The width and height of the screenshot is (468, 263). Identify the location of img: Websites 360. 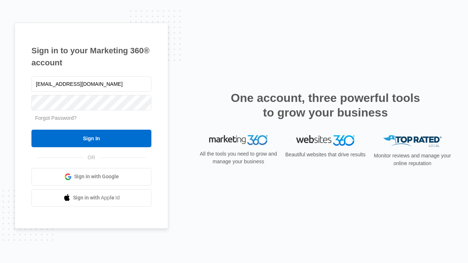
(325, 140).